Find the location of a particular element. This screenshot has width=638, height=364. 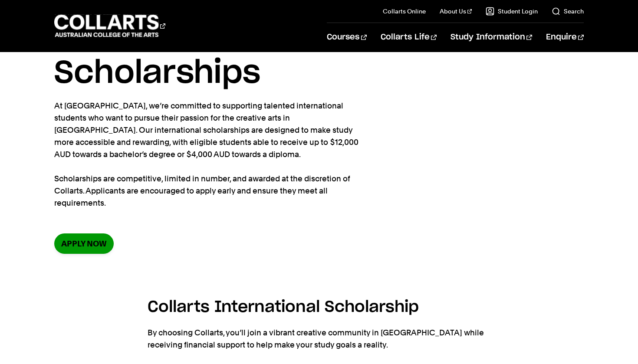

h4: Collarts International Scholarship is located at coordinates (319, 307).